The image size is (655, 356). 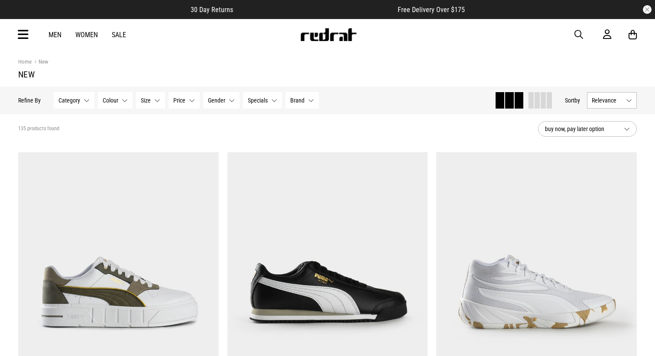 What do you see at coordinates (150, 100) in the screenshot?
I see `button: Size` at bounding box center [150, 100].